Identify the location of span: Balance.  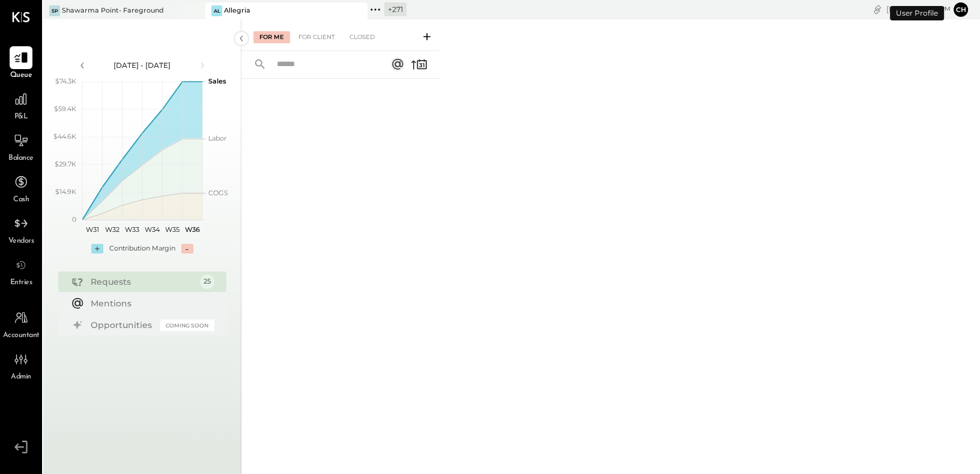
(21, 159).